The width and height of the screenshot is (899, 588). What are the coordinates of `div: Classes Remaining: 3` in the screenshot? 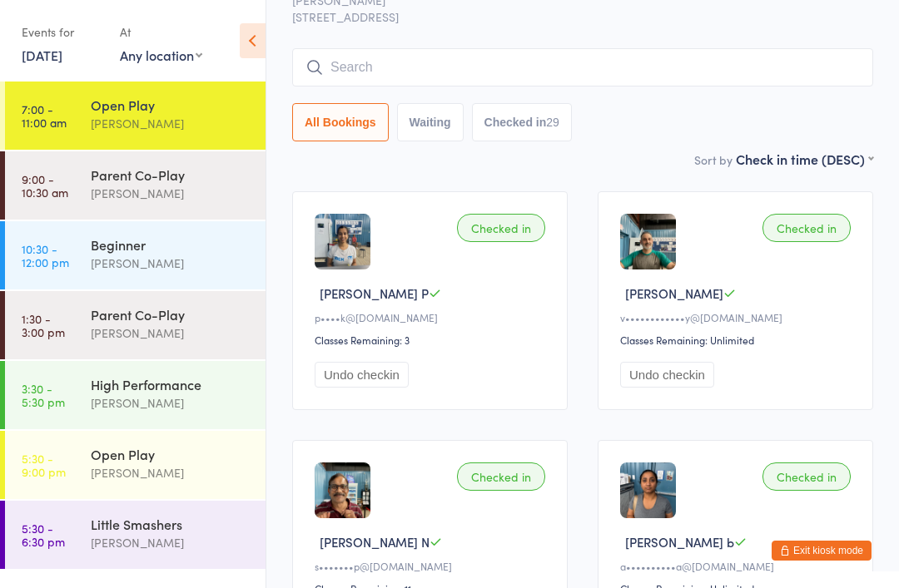 It's located at (431, 339).